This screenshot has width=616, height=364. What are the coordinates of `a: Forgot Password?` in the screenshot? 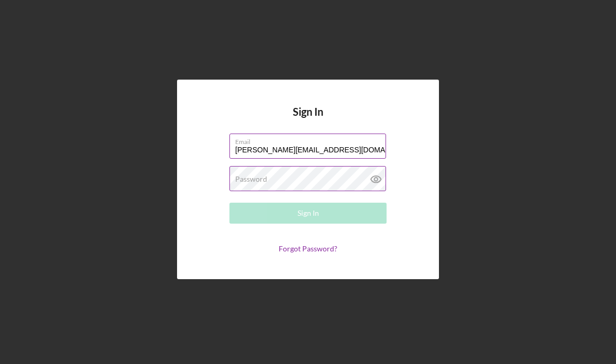 It's located at (308, 248).